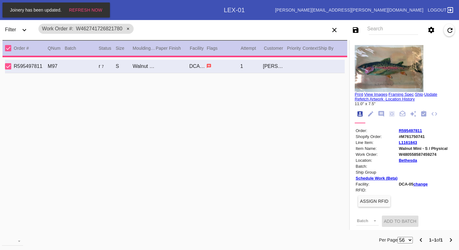  What do you see at coordinates (419, 94) in the screenshot?
I see `a: Ship` at bounding box center [419, 94].